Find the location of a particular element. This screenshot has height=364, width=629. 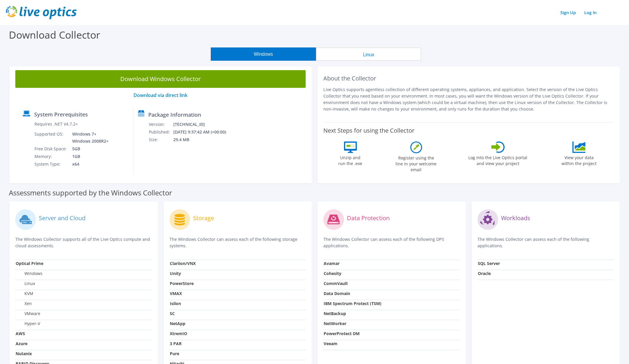

strong: NetWorker is located at coordinates (335, 323).